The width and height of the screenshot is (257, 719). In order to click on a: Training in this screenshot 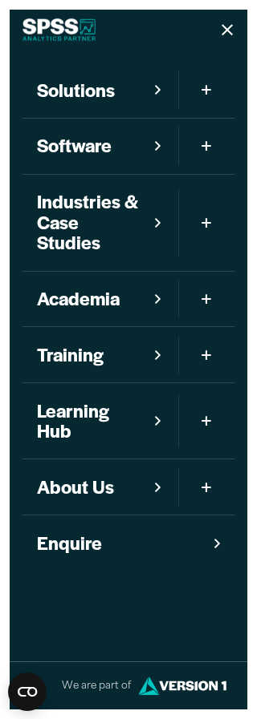, I will do `click(100, 354)`.